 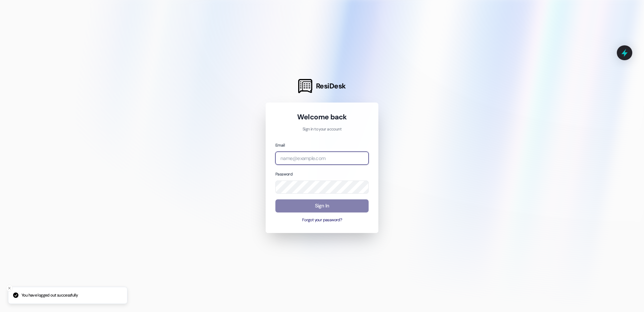 I want to click on label: Email, so click(x=280, y=145).